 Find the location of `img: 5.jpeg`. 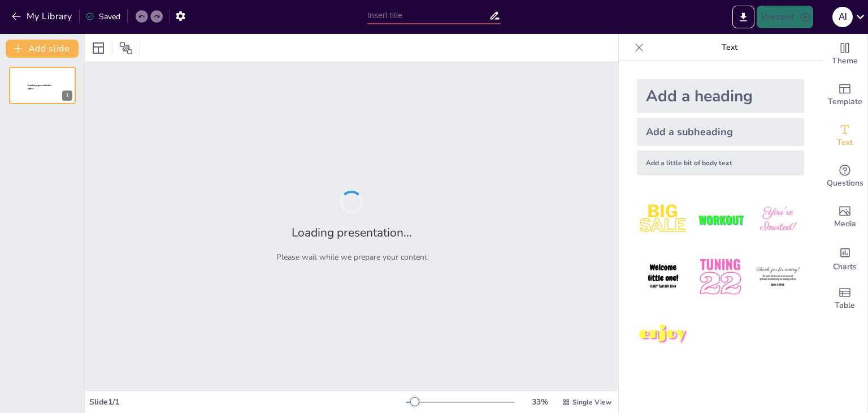

img: 5.jpeg is located at coordinates (720, 277).